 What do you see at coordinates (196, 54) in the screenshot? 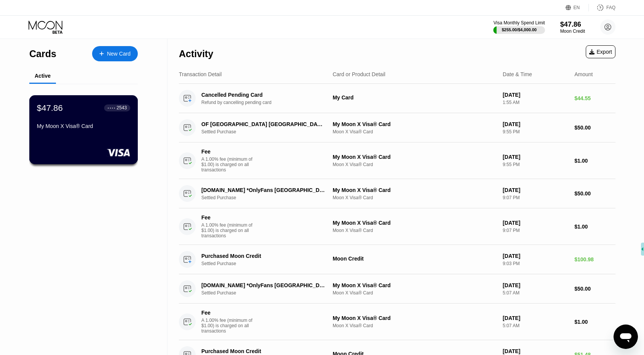
I see `div: Activity` at bounding box center [196, 54].